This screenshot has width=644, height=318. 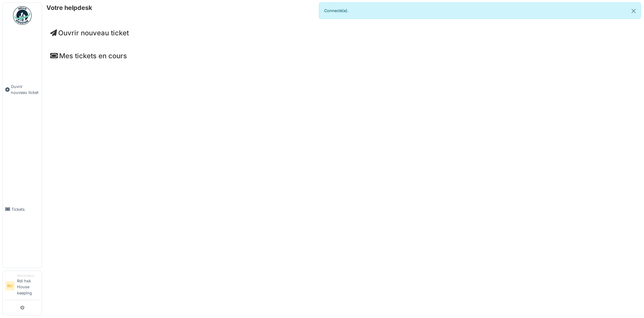 What do you see at coordinates (69, 8) in the screenshot?
I see `h6: Votre helpdesk` at bounding box center [69, 8].